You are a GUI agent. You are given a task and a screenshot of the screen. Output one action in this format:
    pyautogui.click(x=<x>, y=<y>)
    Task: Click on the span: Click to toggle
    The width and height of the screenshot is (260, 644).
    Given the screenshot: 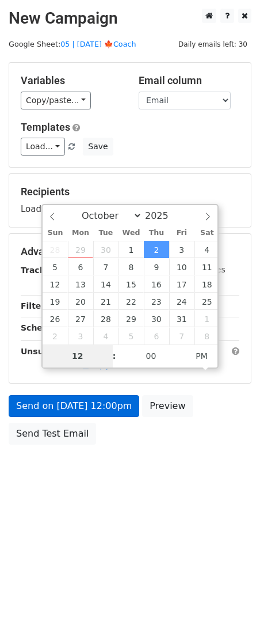 What is the action you would take?
    pyautogui.click(x=202, y=356)
    